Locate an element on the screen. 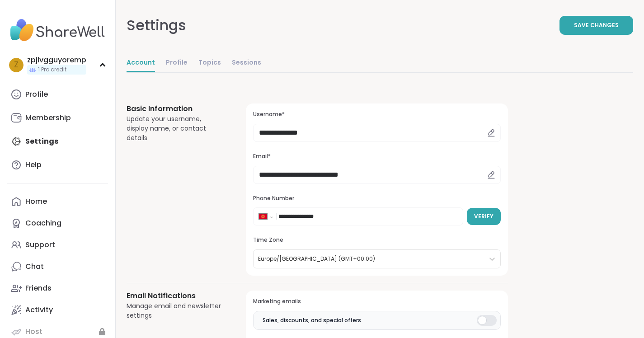  span: 1 Pro credit is located at coordinates (52, 70).